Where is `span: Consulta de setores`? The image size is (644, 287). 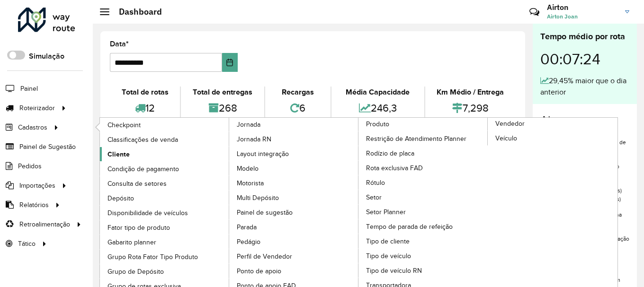
span: Consulta de setores is located at coordinates (137, 183).